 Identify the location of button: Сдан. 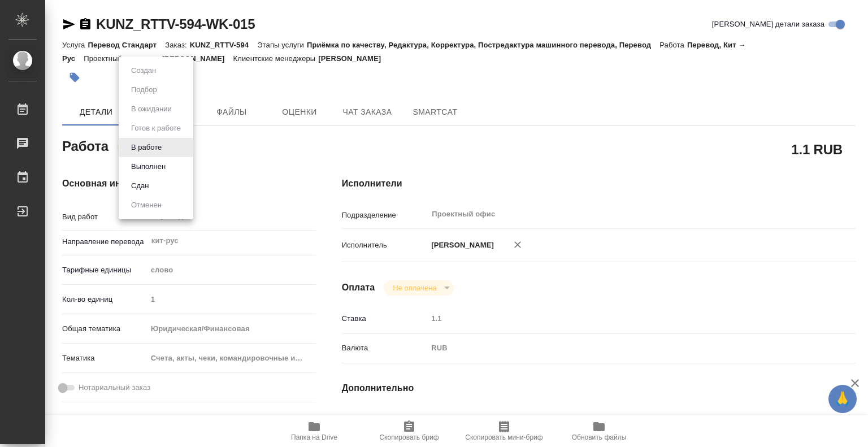
(140, 186).